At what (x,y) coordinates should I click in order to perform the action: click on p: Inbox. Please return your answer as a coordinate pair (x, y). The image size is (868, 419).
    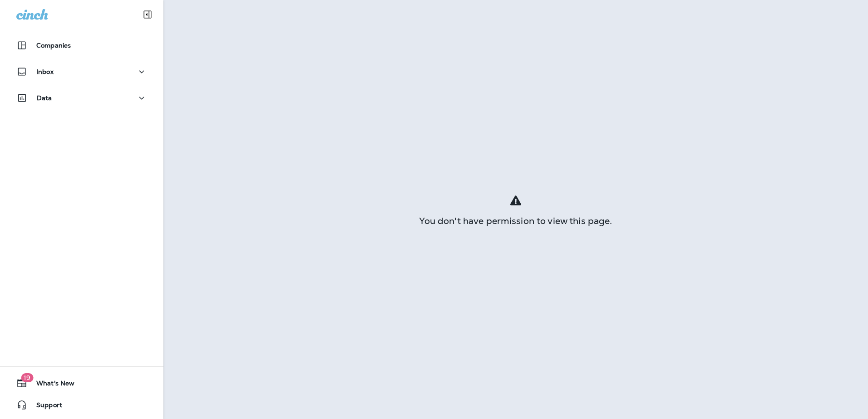
    Looking at the image, I should click on (45, 72).